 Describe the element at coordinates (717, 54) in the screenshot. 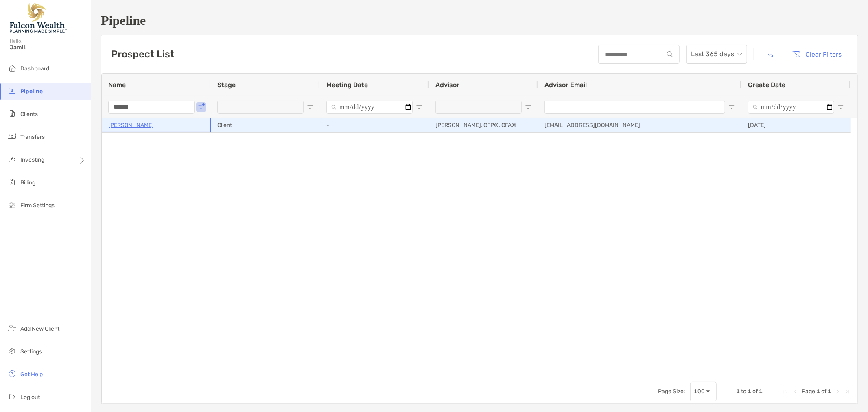

I see `span: Last 365 days` at that location.